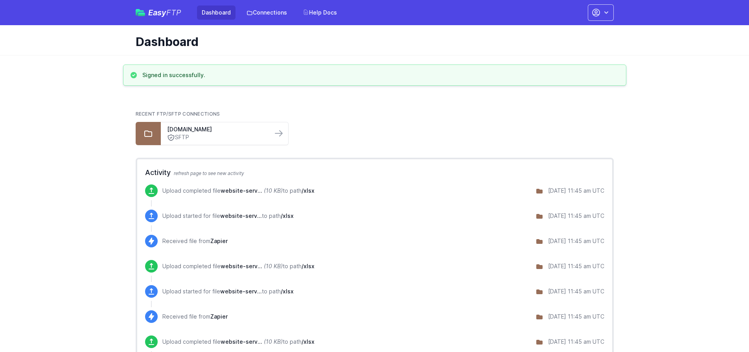  What do you see at coordinates (165, 13) in the screenshot?
I see `span: Easy` at bounding box center [165, 13].